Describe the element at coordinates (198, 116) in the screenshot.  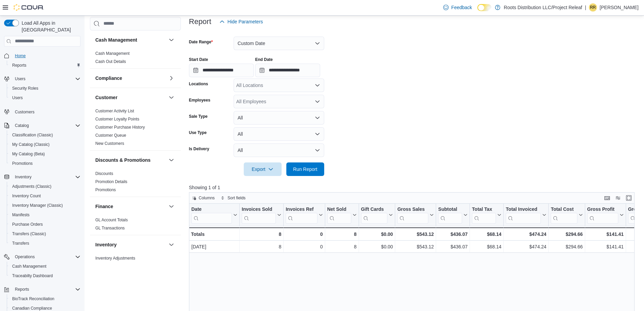
I see `label: Sale Type` at that location.